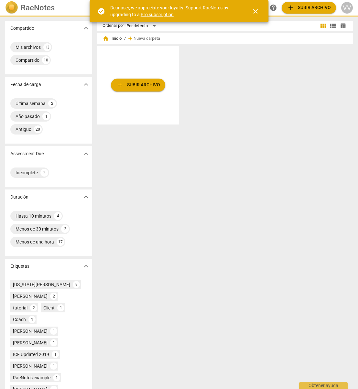 This screenshot has width=358, height=389. What do you see at coordinates (76, 284) in the screenshot?
I see `div: 9` at bounding box center [76, 284].